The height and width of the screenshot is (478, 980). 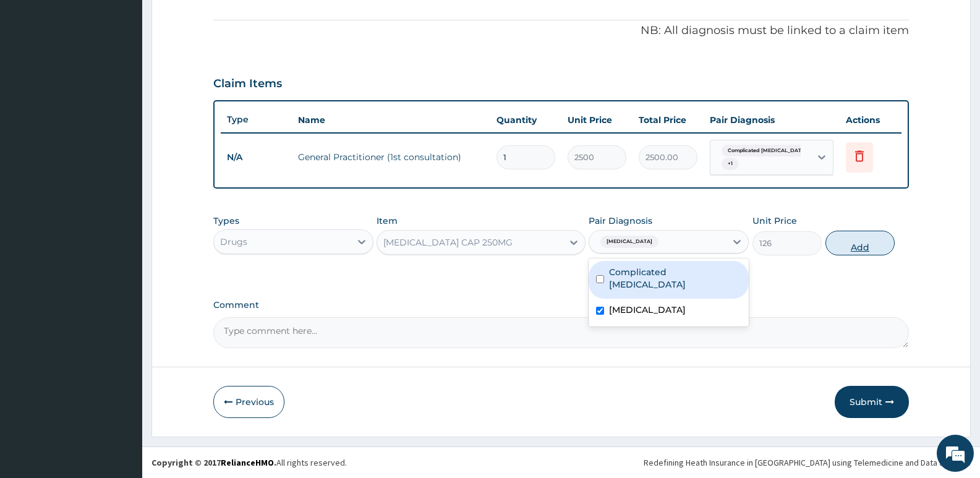 I want to click on th: Pair Diagnosis, so click(x=772, y=120).